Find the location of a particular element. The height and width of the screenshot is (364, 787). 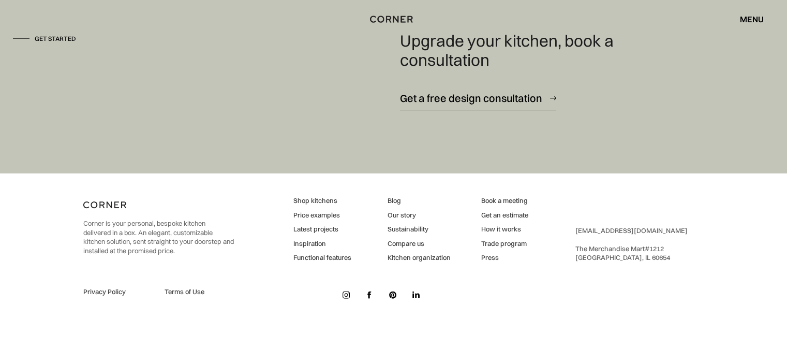

a: Compare us is located at coordinates (419, 244).